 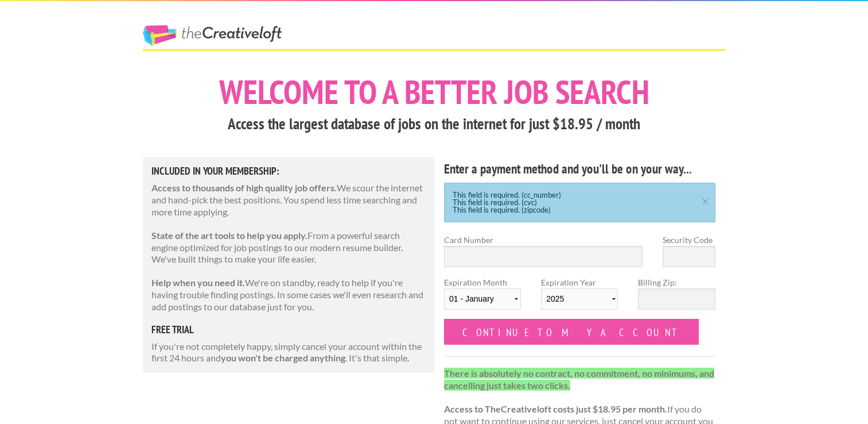 I want to click on div: This field is required. (cc_number) This field is required. (cvc) This field is required. (zipcode), so click(x=580, y=202).